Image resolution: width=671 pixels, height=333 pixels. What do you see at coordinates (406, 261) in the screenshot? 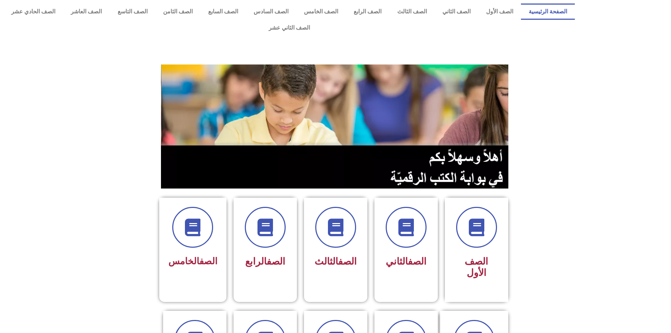
I see `span: الثاني` at bounding box center [406, 261].